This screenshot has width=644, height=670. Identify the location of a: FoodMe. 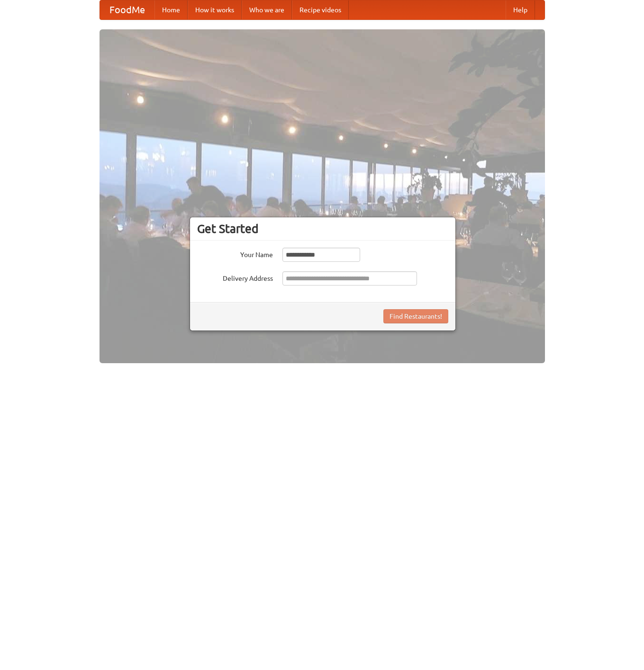
(127, 10).